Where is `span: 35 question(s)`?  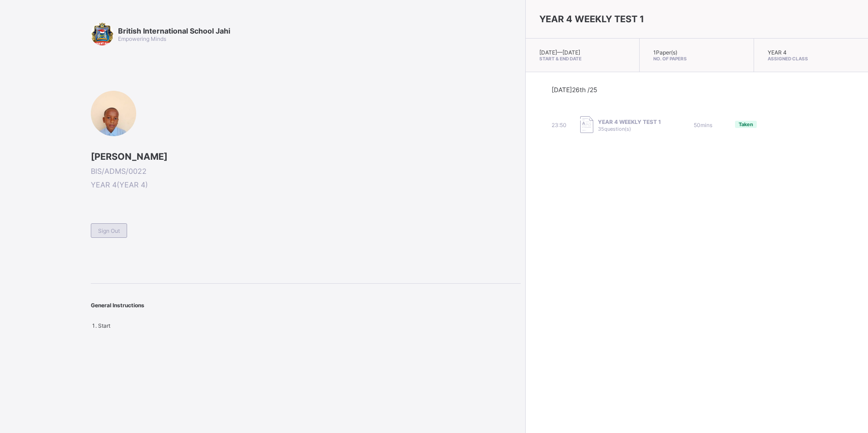 span: 35 question(s) is located at coordinates (614, 129).